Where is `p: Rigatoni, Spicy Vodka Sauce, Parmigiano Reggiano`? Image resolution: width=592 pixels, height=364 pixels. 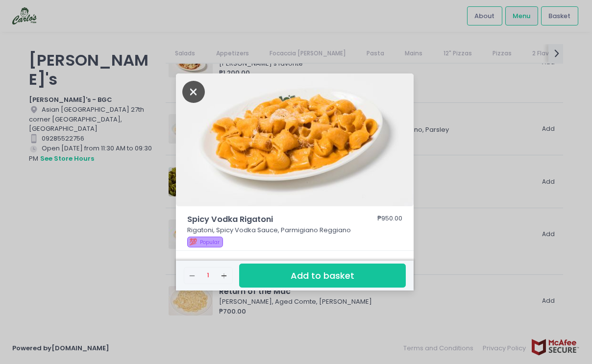
p: Rigatoni, Spicy Vodka Sauce, Parmigiano Reggiano is located at coordinates (295, 230).